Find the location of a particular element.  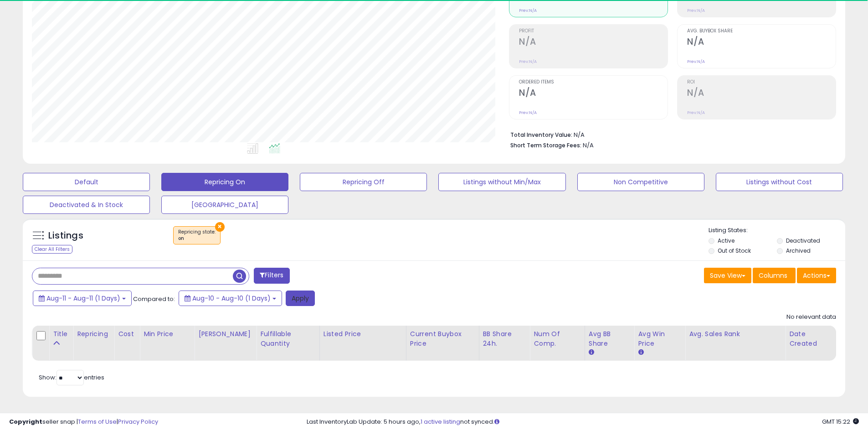

li: N/A is located at coordinates (670, 134).